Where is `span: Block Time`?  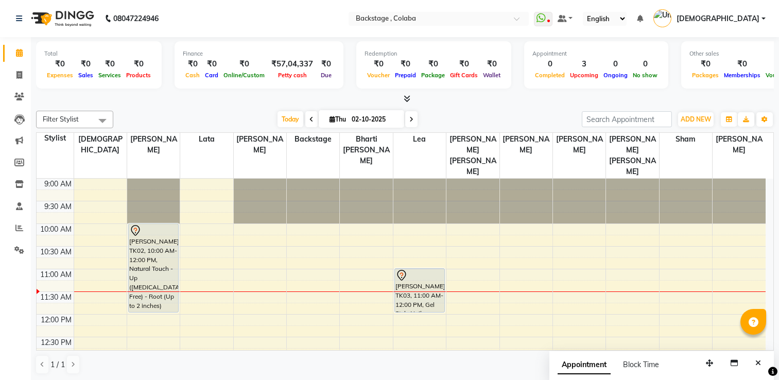 span: Block Time is located at coordinates (641, 364).